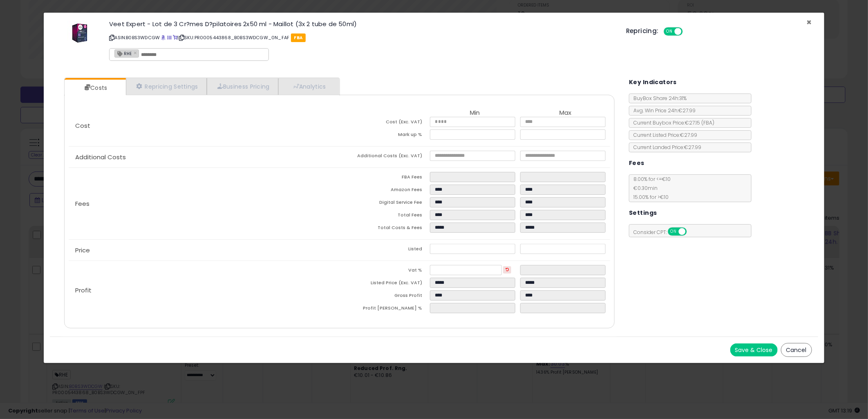  What do you see at coordinates (163, 38) in the screenshot?
I see `a: BuyBox page` at bounding box center [163, 38].